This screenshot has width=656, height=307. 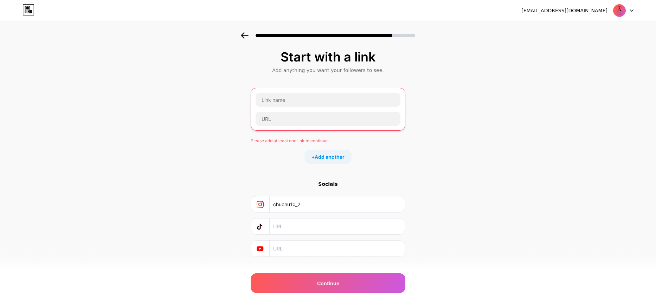 I want to click on div: Add anything you want your followers to see., so click(x=328, y=70).